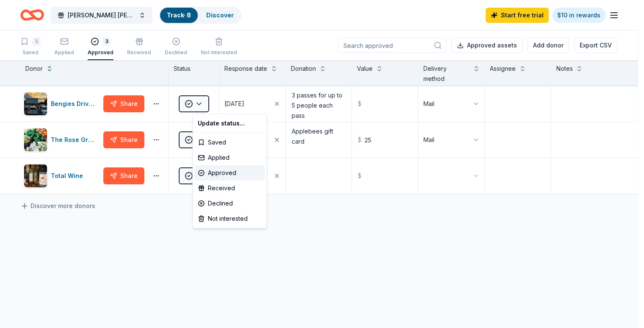 The width and height of the screenshot is (644, 328). I want to click on div: Declined, so click(229, 203).